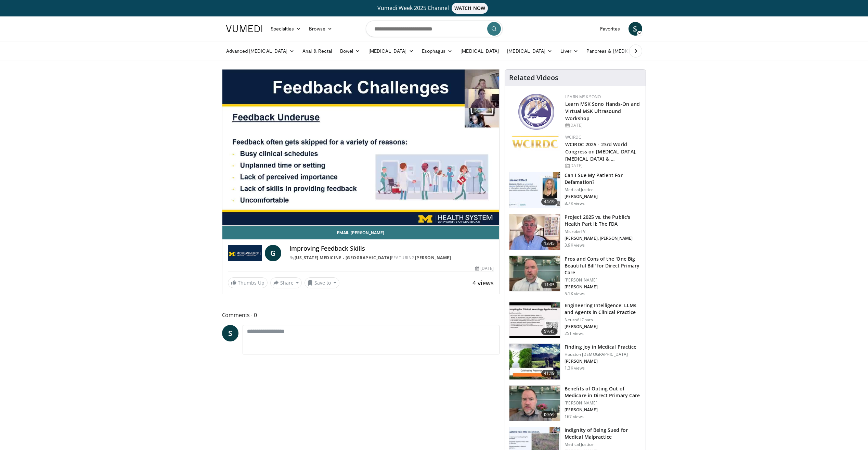 The image size is (868, 450). Describe the element at coordinates (537, 111) in the screenshot. I see `img: 4ce8947a-107b-4209-aad2-fe49418c94a8.png.150x105_q85_autocrop_double_scale_upscale_version-0.2.png` at that location.